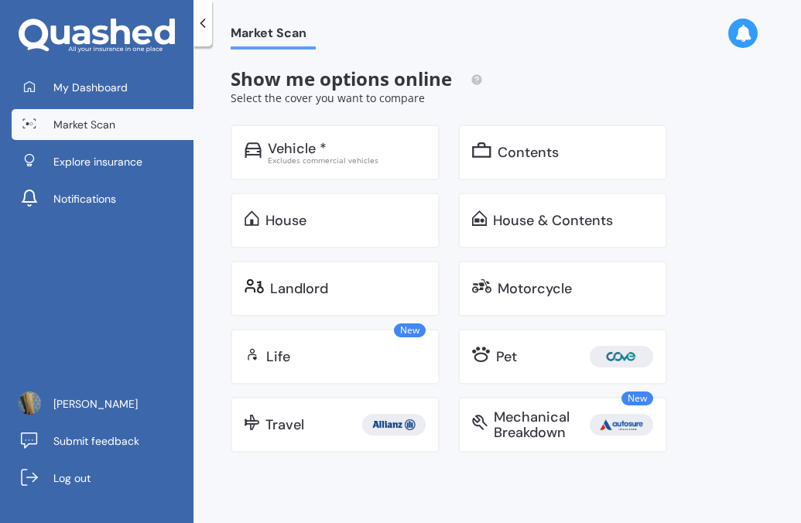  I want to click on div: Contents, so click(528, 152).